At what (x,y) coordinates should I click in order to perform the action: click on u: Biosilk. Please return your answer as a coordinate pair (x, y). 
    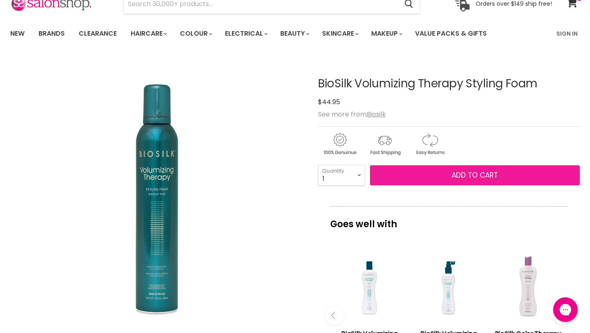
    Looking at the image, I should click on (376, 114).